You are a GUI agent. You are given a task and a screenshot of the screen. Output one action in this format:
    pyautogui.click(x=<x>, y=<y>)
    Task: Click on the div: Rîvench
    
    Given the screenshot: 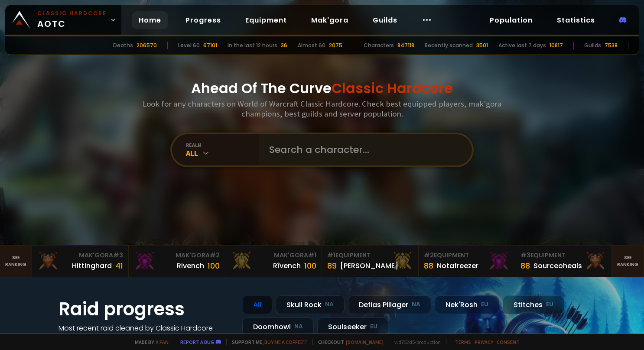 What is the action you would take?
    pyautogui.click(x=287, y=266)
    